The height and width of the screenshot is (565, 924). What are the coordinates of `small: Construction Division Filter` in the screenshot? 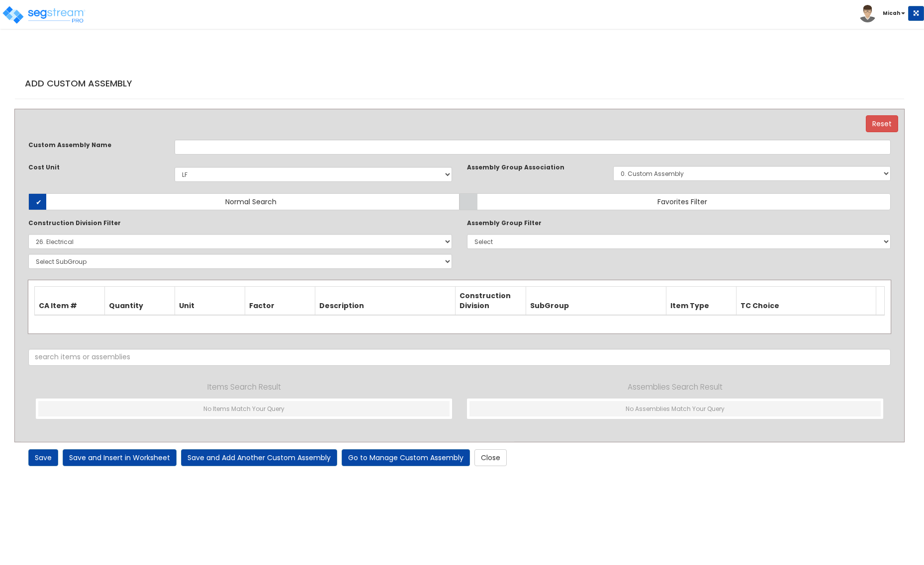 It's located at (75, 223).